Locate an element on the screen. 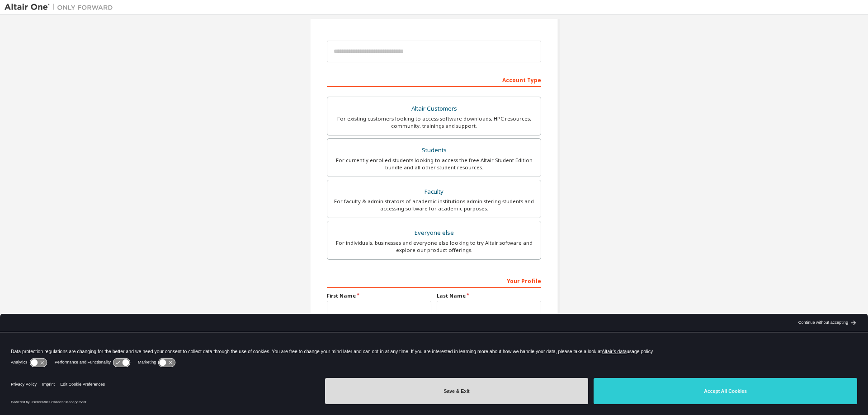 The image size is (868, 415). label: Last Name is located at coordinates (489, 296).